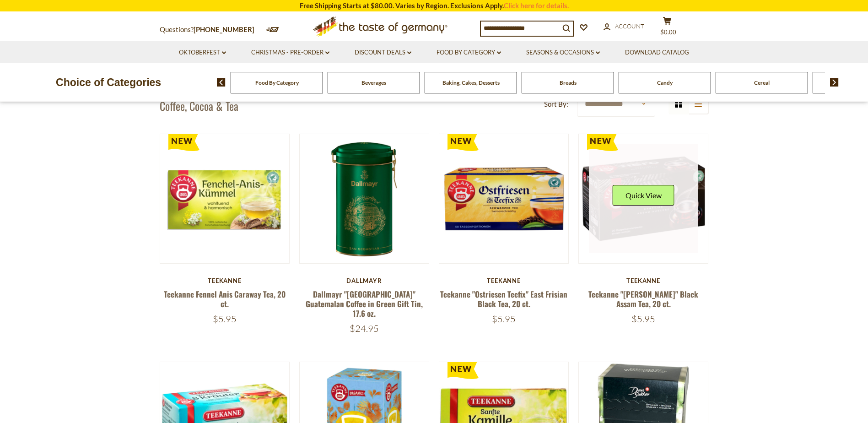 This screenshot has height=423, width=868. What do you see at coordinates (202, 53) in the screenshot?
I see `a: Oktoberfest` at bounding box center [202, 53].